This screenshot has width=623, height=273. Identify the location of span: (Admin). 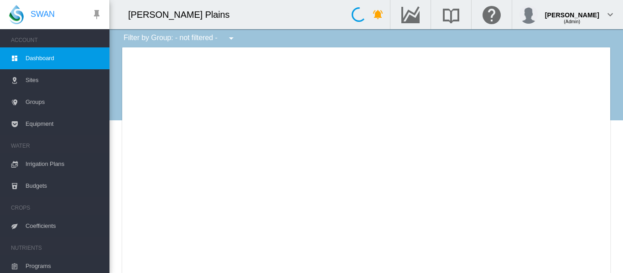
(572, 21).